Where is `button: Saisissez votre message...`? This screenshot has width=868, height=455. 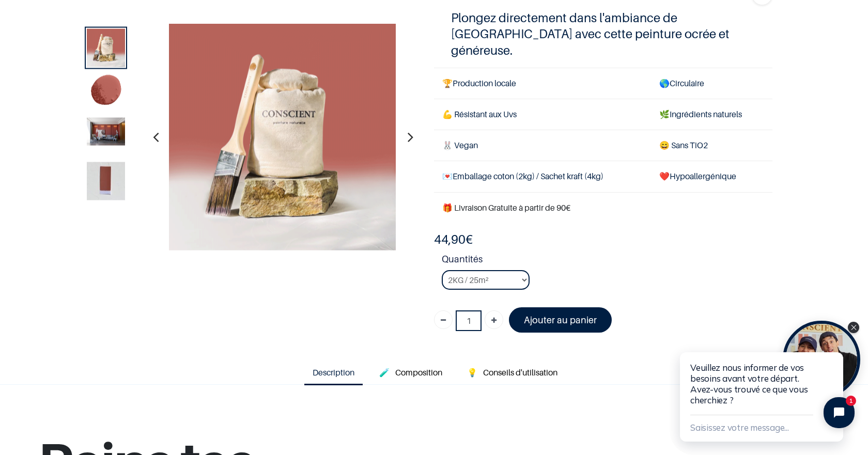 button: Saisissez votre message... is located at coordinates (70, 109).